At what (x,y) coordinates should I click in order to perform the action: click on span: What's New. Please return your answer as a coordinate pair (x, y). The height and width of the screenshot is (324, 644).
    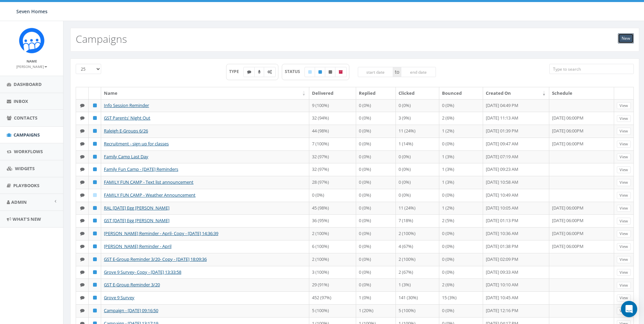
    Looking at the image, I should click on (27, 219).